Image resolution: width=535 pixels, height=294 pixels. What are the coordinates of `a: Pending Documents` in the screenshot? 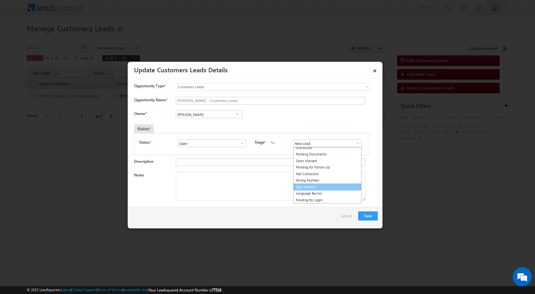 It's located at (327, 154).